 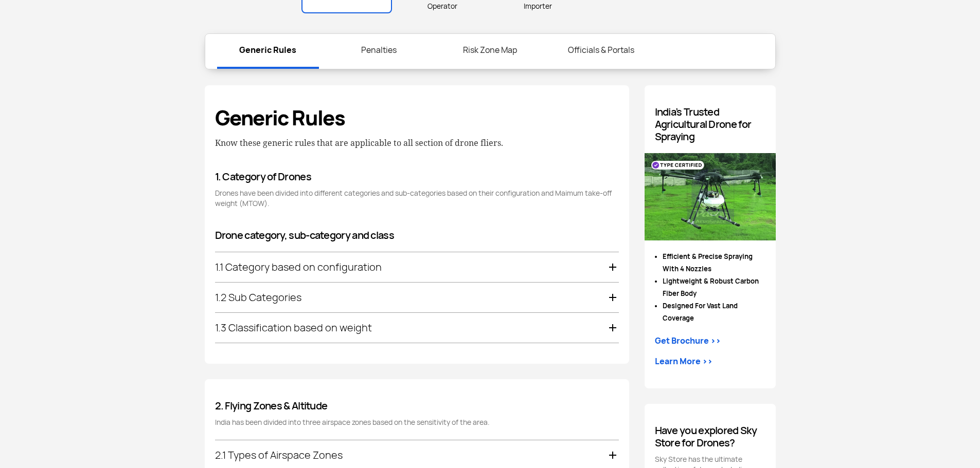 What do you see at coordinates (417, 143) in the screenshot?
I see `p: Know these generic rules that are applicable to all section of drone fliers.` at bounding box center [417, 143].